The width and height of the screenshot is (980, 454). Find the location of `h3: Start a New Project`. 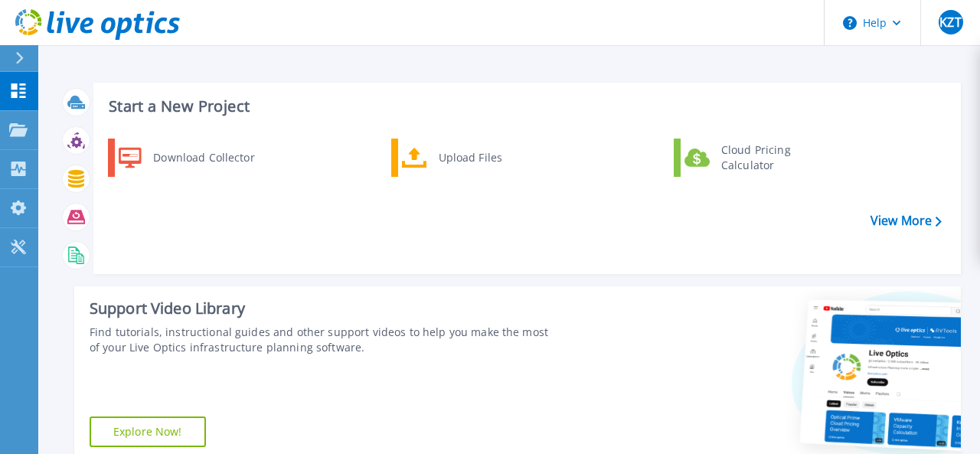

h3: Start a New Project is located at coordinates (525, 107).